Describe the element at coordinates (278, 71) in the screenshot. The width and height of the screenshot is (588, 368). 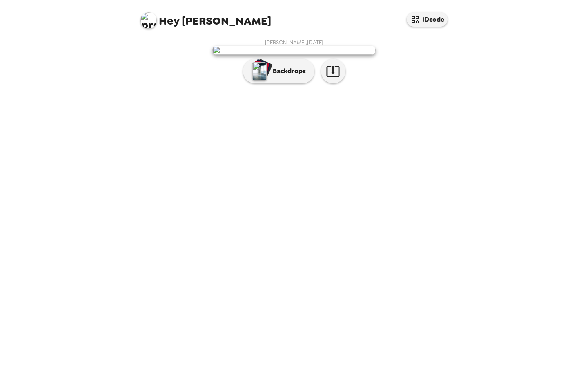
I see `button: Backdrops` at that location.